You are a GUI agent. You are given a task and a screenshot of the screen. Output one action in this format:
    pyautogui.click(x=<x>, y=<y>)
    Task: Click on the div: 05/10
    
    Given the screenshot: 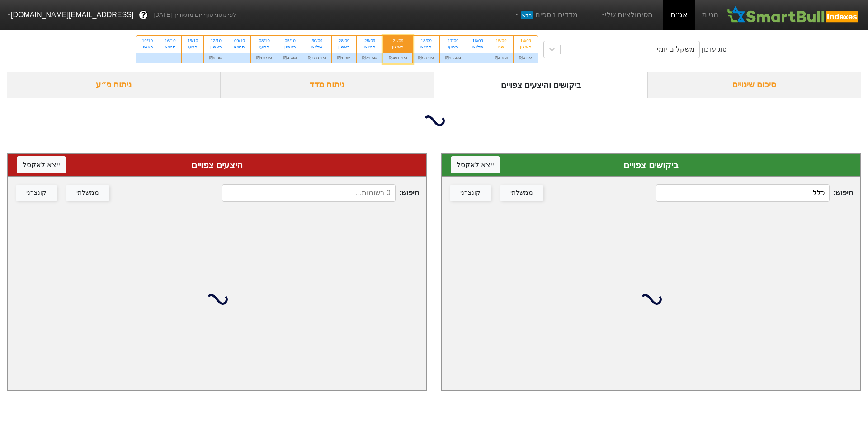 What is the action you would take?
    pyautogui.click(x=290, y=40)
    